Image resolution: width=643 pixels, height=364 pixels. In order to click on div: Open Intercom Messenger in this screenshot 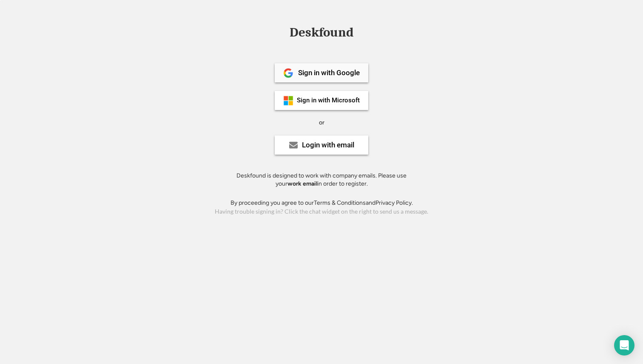, I will do `click(624, 345)`.